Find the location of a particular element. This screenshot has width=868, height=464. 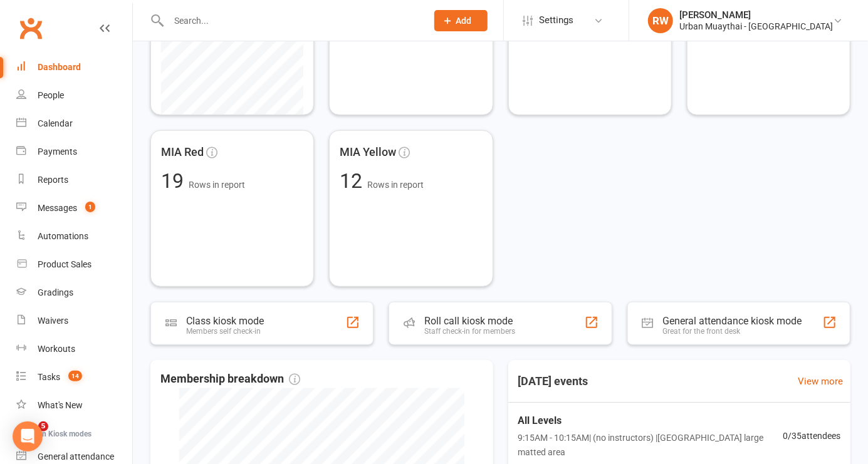

div: RW is located at coordinates (660, 21).